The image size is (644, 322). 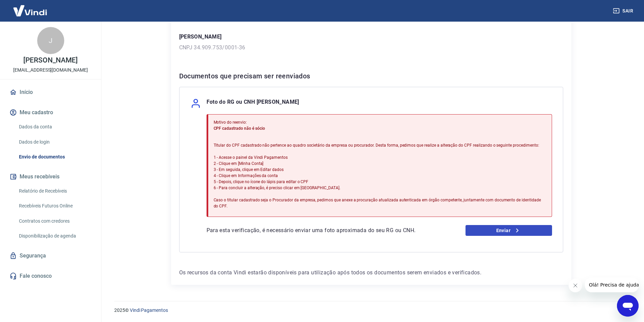 What do you see at coordinates (196, 103) in the screenshot?
I see `img: user.af206f65c40a7206969b71a29f56cfb7.svg` at bounding box center [196, 103].